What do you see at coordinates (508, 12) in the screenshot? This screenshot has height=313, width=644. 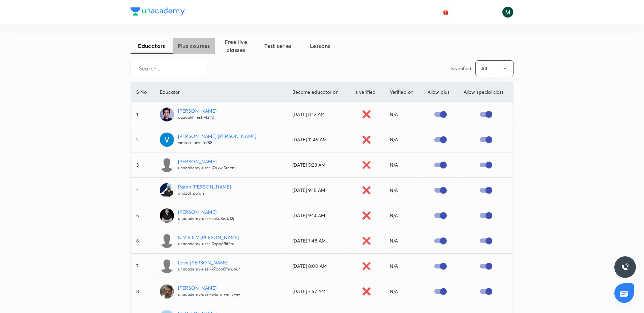 I see `img: Milind Shahare` at bounding box center [508, 12].